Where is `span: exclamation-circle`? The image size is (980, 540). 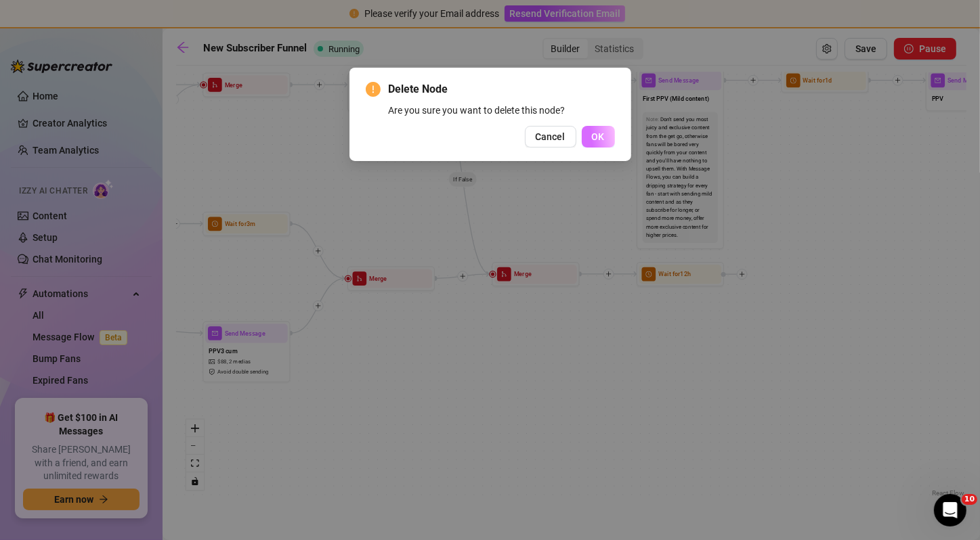 span: exclamation-circle is located at coordinates (373, 89).